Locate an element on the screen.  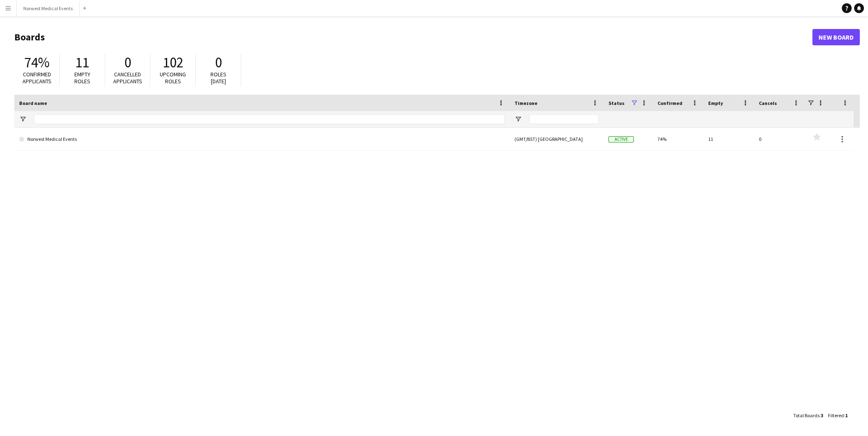
div: 74% is located at coordinates (678, 139).